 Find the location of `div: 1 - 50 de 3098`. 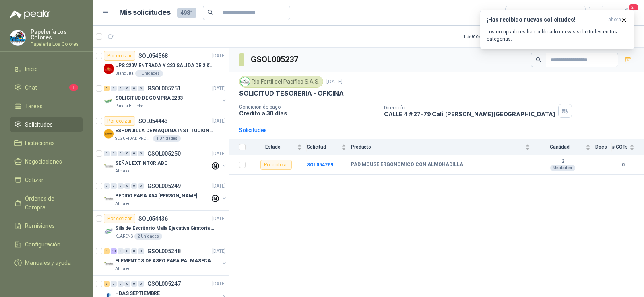

div: 1 - 50 de 3098 is located at coordinates (489, 37).